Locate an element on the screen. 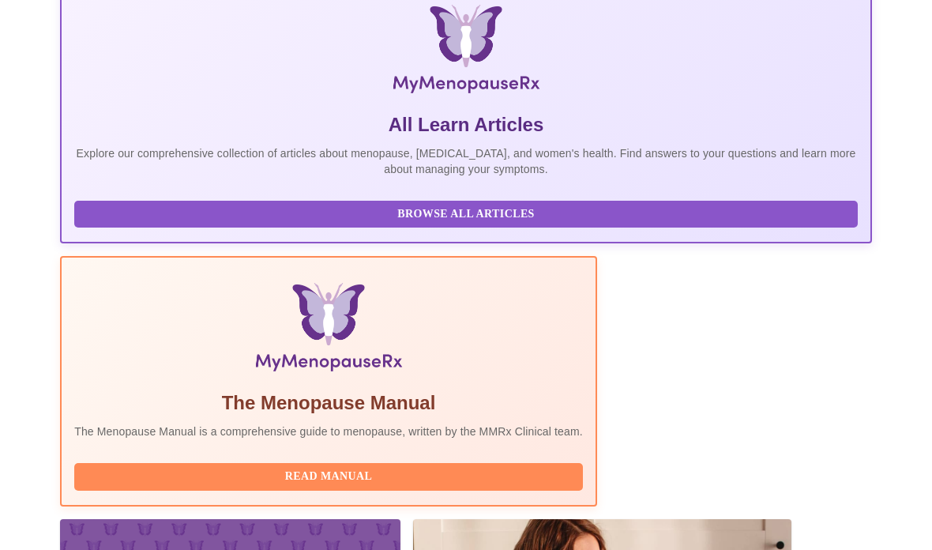 The width and height of the screenshot is (932, 550). a: Read Manual is located at coordinates (330, 475).